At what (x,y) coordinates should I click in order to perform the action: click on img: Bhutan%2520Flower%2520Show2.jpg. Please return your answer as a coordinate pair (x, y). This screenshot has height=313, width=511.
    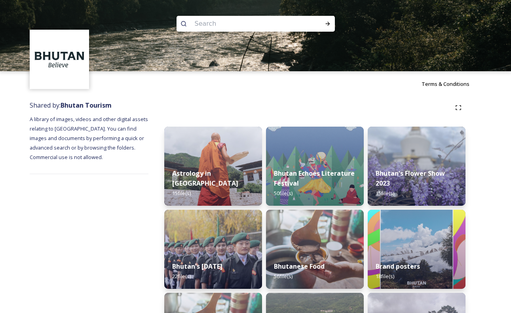
    Looking at the image, I should click on (417, 166).